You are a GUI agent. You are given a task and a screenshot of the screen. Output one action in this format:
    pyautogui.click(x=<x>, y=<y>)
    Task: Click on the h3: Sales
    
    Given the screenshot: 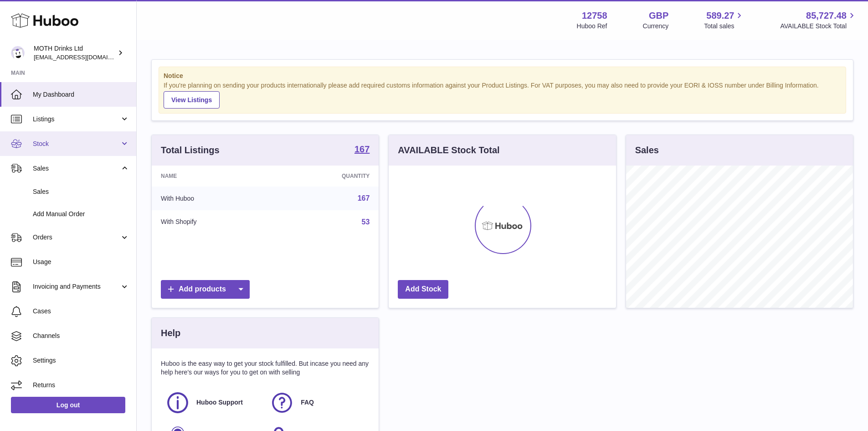 What is the action you would take?
    pyautogui.click(x=647, y=150)
    